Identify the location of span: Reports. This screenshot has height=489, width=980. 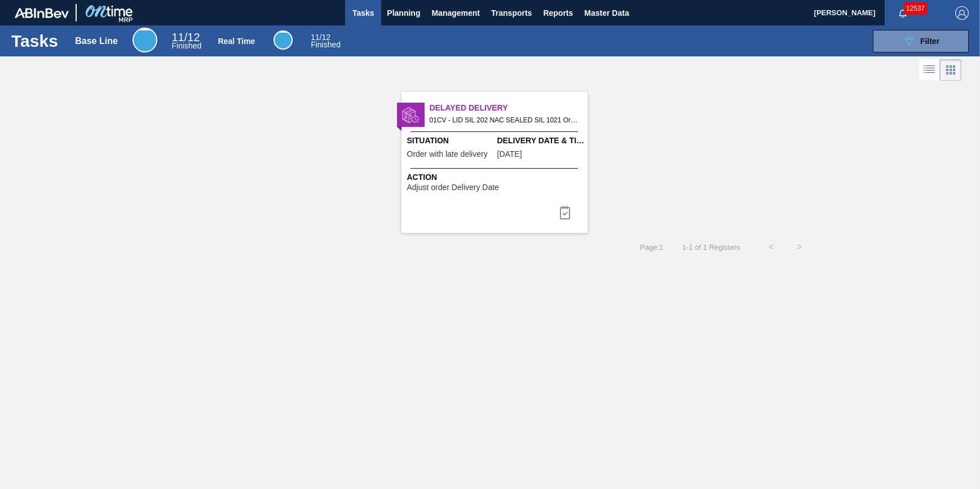
(558, 13).